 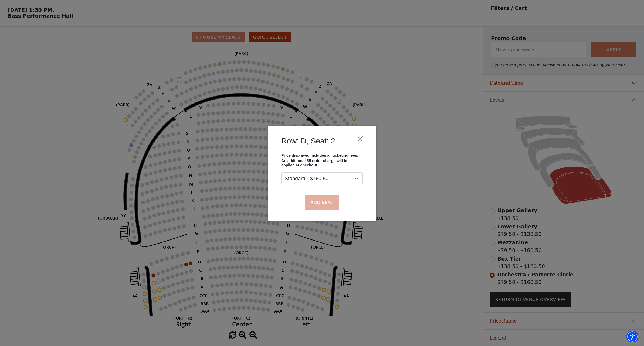 I want to click on h4: Row: D, Seat: 2, so click(x=308, y=141).